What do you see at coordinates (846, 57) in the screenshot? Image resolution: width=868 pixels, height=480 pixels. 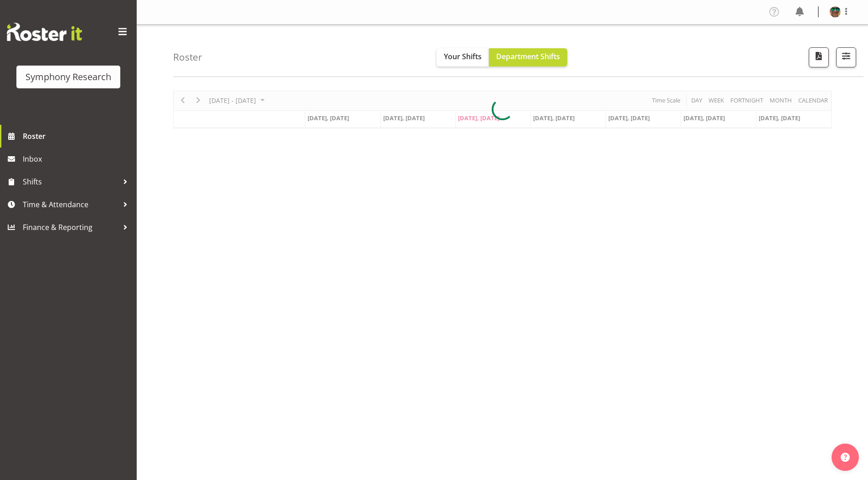 I see `button: Filter Shifts` at bounding box center [846, 57].